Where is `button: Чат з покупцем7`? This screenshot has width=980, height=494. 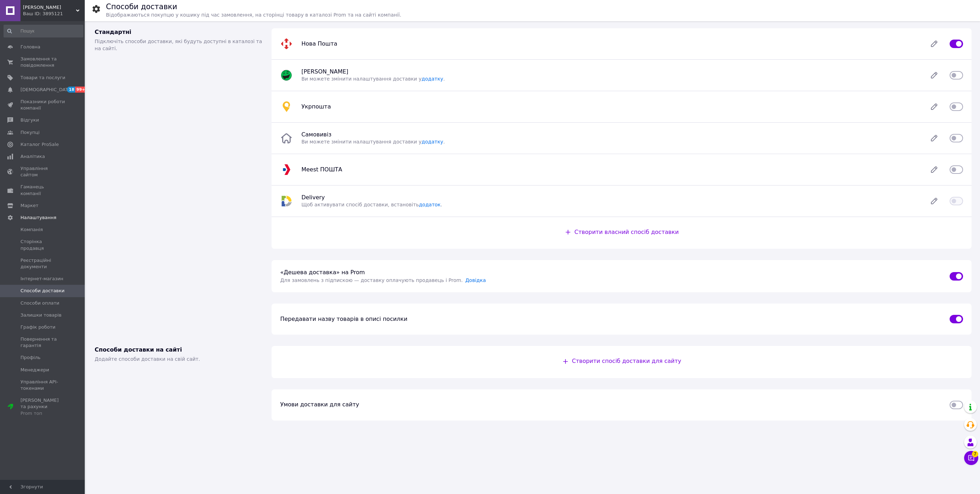 button: Чат з покупцем7 is located at coordinates (971, 458).